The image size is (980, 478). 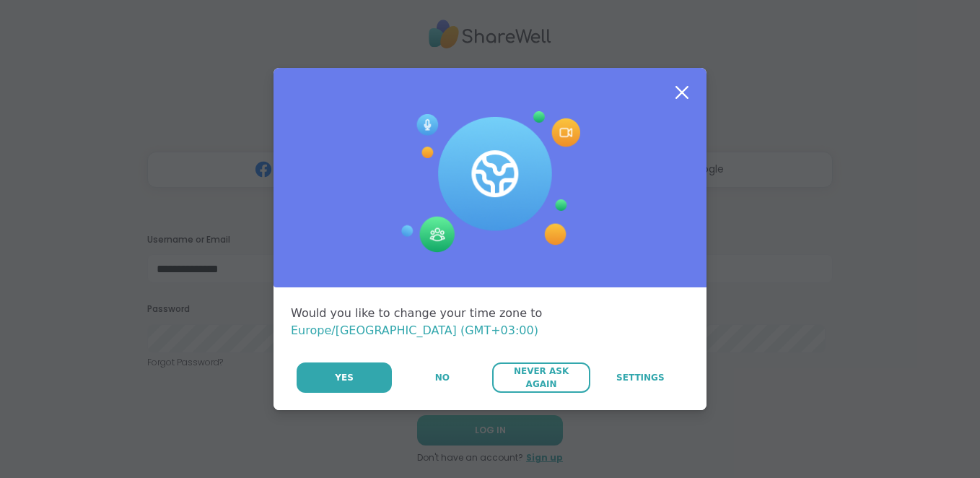 What do you see at coordinates (541, 378) in the screenshot?
I see `span: Never Ask Again` at bounding box center [541, 378].